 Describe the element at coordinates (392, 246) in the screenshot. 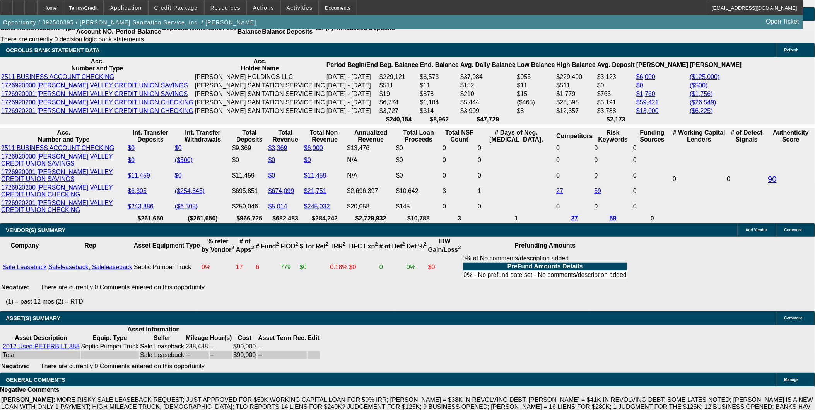

I see `b: # of Def` at that location.